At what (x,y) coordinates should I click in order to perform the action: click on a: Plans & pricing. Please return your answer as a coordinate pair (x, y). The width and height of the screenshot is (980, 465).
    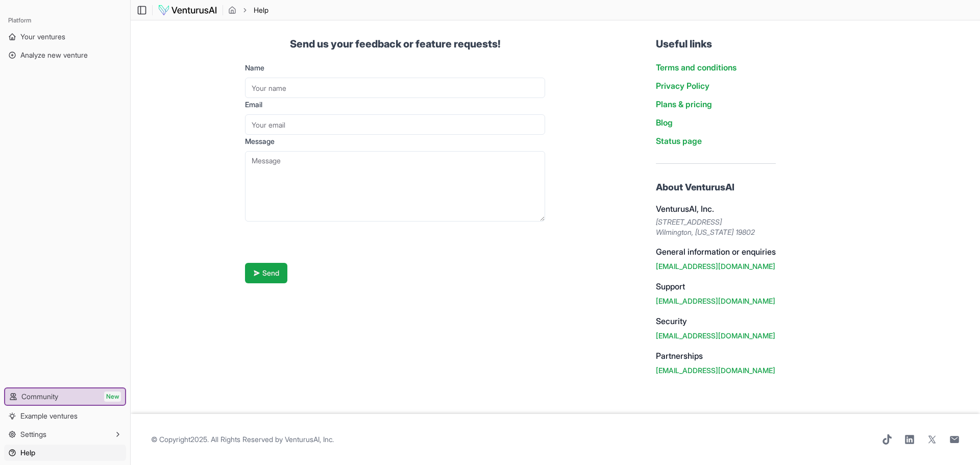
    Looking at the image, I should click on (684, 104).